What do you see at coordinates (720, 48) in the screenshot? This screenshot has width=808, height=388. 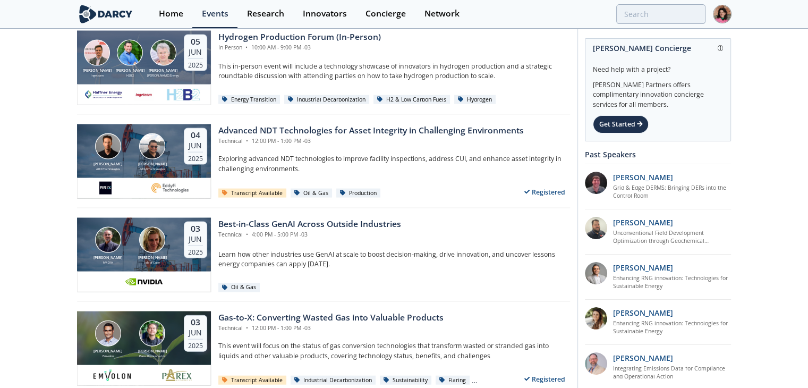 I see `img: information.svg` at bounding box center [720, 48].